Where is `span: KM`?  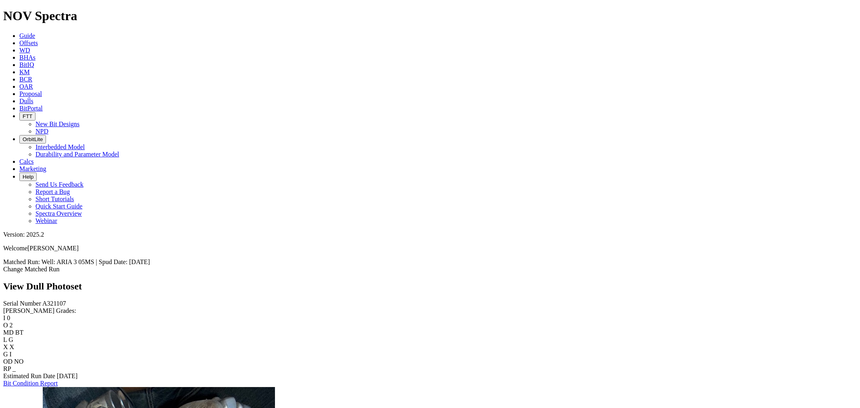 span: KM is located at coordinates (25, 72).